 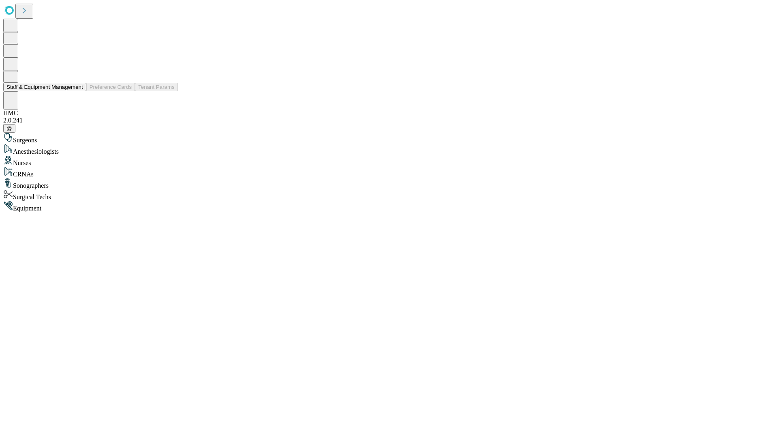 I want to click on div: 2.0.241, so click(x=389, y=120).